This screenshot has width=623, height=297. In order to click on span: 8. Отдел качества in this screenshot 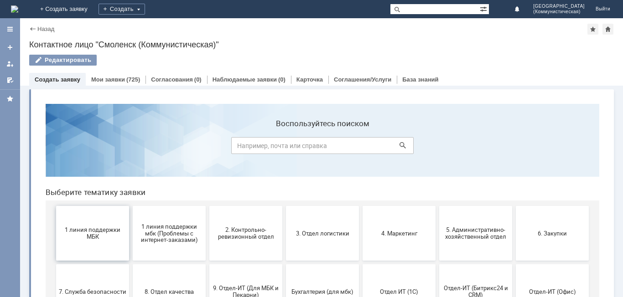, I will do `click(131, 195)`.